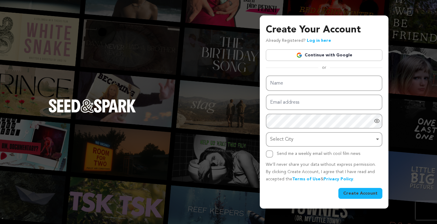  What do you see at coordinates (324, 55) in the screenshot?
I see `a: Continue with Google` at bounding box center [324, 55].